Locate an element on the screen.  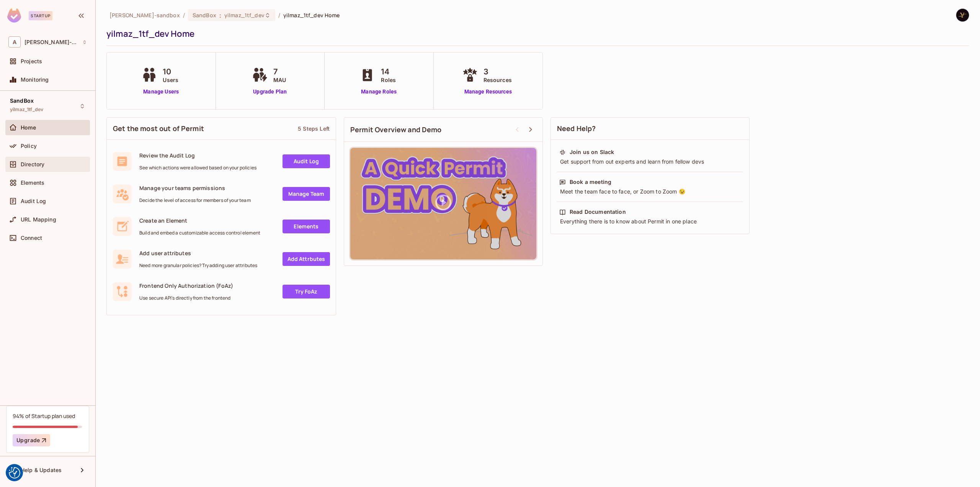
span: A is located at coordinates (15, 42).